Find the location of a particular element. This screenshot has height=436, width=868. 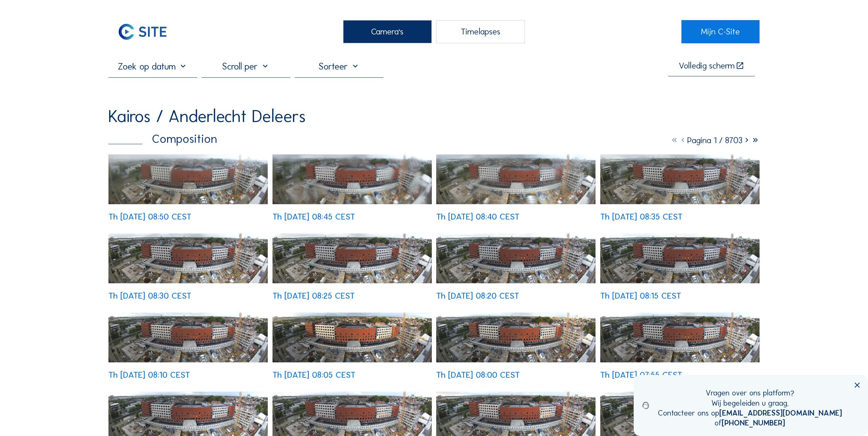

img: image_53121058 is located at coordinates (516, 258).